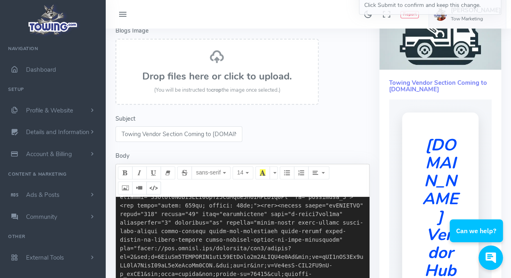 This screenshot has width=511, height=278. I want to click on button: Bold (CTRL+B), so click(125, 173).